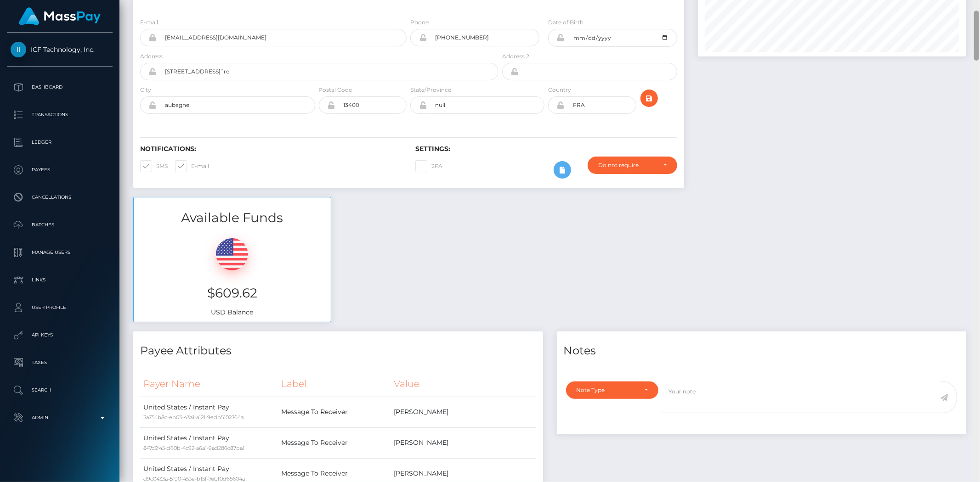 The height and width of the screenshot is (482, 980). I want to click on a: Transactions, so click(60, 114).